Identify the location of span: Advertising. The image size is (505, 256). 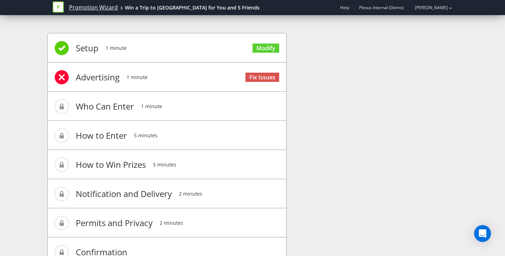
(97, 77).